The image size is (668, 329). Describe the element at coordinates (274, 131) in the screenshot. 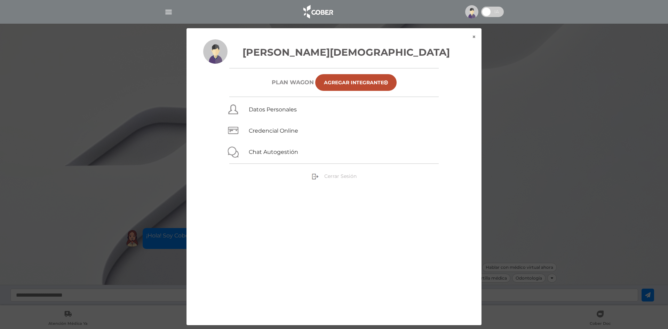

I see `a: Credencial Online` at that location.